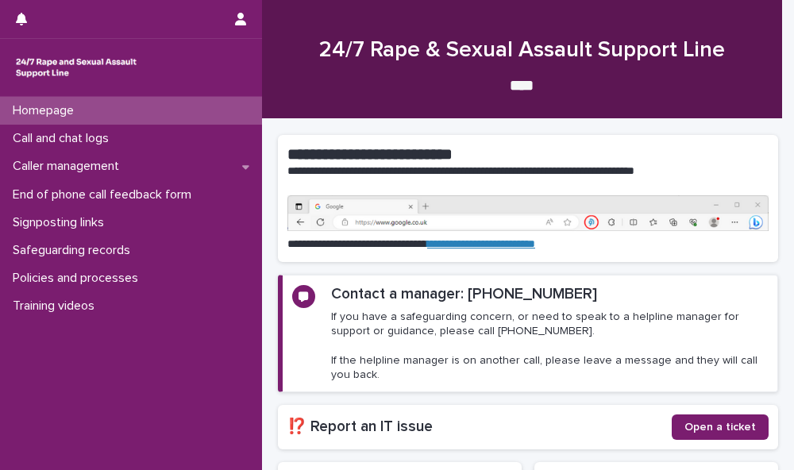 The width and height of the screenshot is (794, 470). What do you see at coordinates (528, 213) in the screenshot?
I see `img: https%3A%2F%2Fcdn.document360.io%2F0deca9d6-0dac-4e56-9e8f-8d9979bfce0e%2FImages%2FDocumentation%...` at bounding box center [528, 213].